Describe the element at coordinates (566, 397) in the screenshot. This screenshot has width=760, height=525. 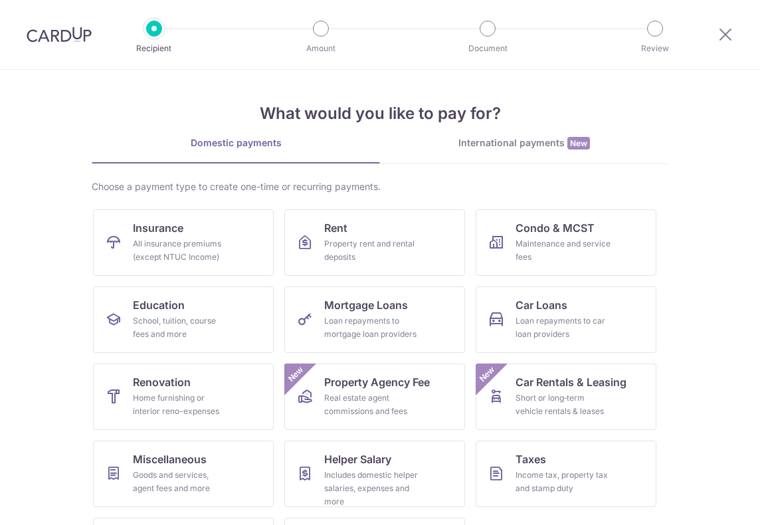
I see `a: Car Rentals & LeasingShort or long‑term vehicle rentals & leasesNew` at that location.